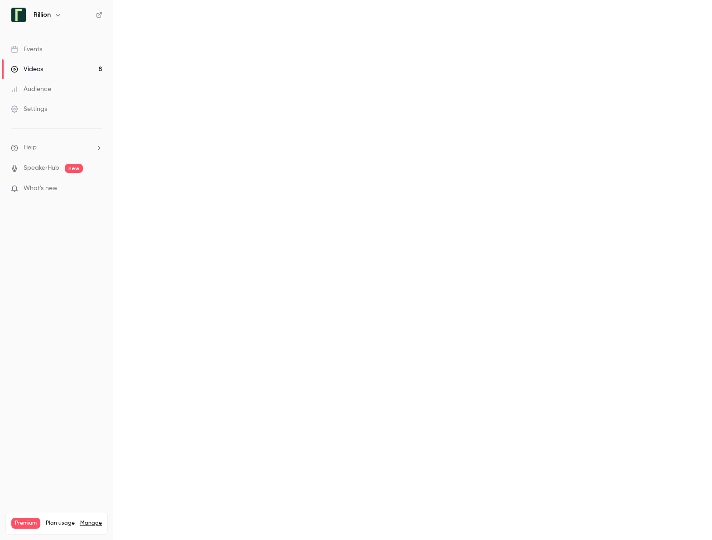 This screenshot has height=540, width=712. I want to click on span: new, so click(74, 168).